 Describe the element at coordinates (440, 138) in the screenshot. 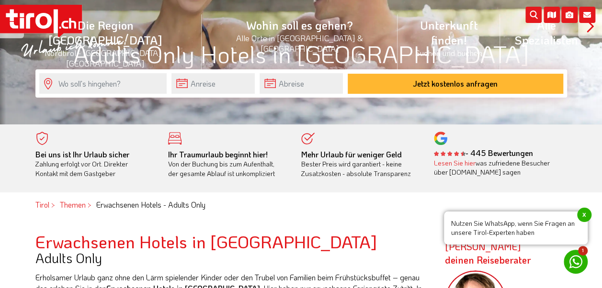

I see `img: google` at that location.